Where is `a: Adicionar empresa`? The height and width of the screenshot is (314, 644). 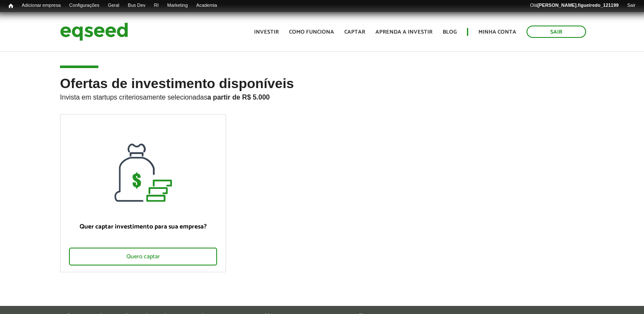
a: Adicionar empresa is located at coordinates (41, 6).